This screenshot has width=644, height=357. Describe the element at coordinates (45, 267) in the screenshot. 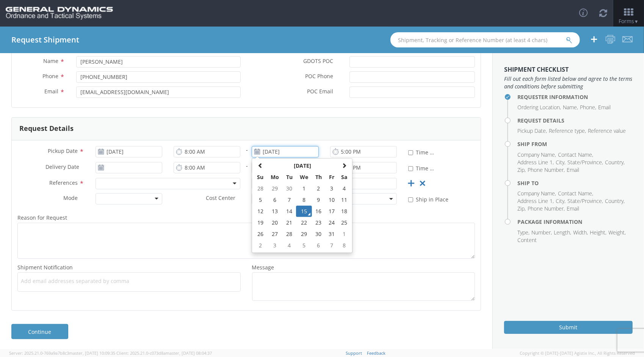

I see `span: Shipment Notification` at that location.